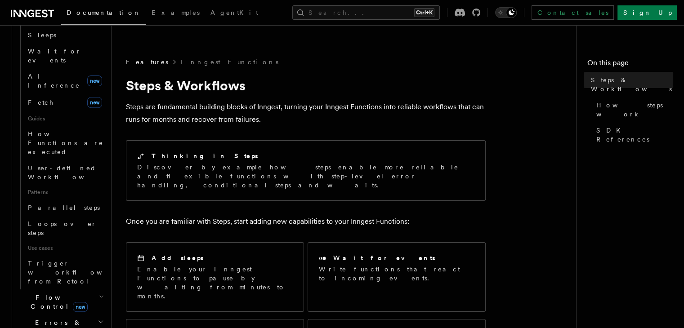 The image size is (684, 328). I want to click on span: Guides, so click(65, 119).